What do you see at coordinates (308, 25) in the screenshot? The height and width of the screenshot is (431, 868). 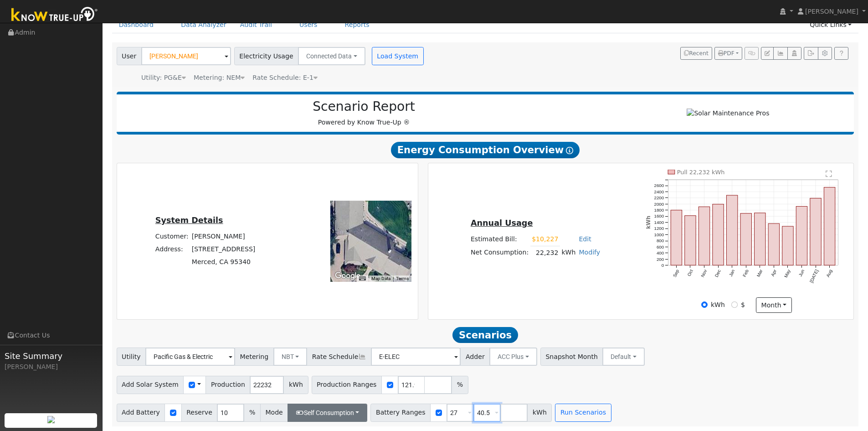 I see `a: Users` at bounding box center [308, 25].